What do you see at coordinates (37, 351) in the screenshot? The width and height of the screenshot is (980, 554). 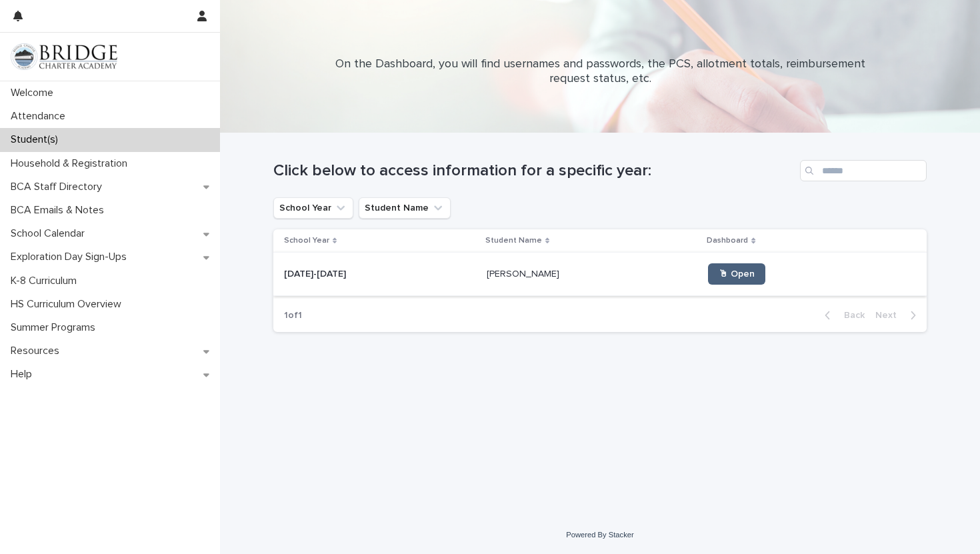 I see `p: Resources` at bounding box center [37, 351].